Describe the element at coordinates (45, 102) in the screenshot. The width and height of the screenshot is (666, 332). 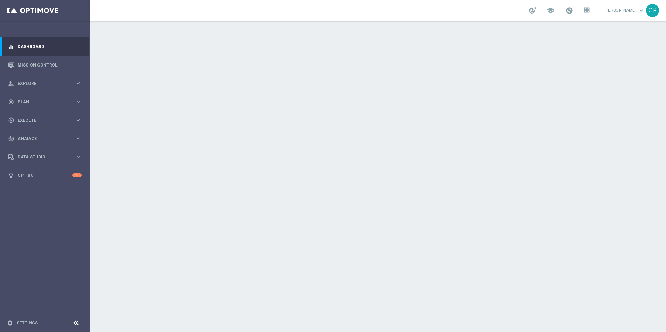
I see `div: gps_fixed Plan keyboard_arrow_right` at that location.